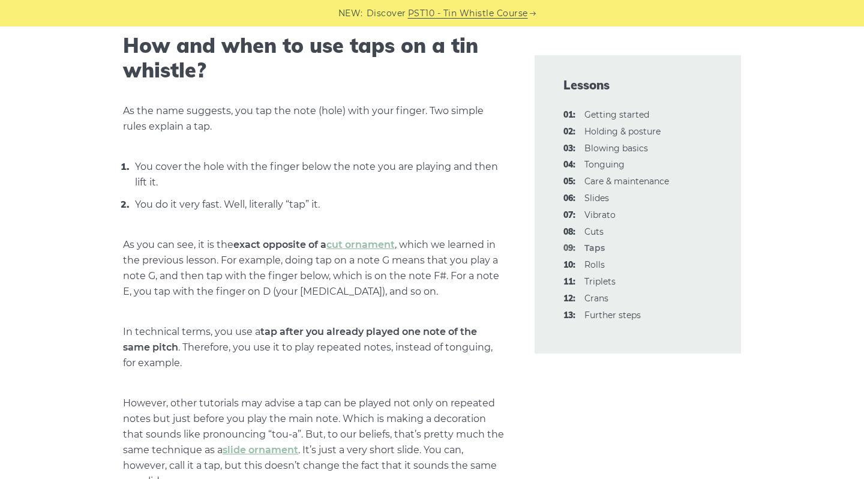 This screenshot has width=864, height=479. I want to click on a: 13:Further steps, so click(612, 315).